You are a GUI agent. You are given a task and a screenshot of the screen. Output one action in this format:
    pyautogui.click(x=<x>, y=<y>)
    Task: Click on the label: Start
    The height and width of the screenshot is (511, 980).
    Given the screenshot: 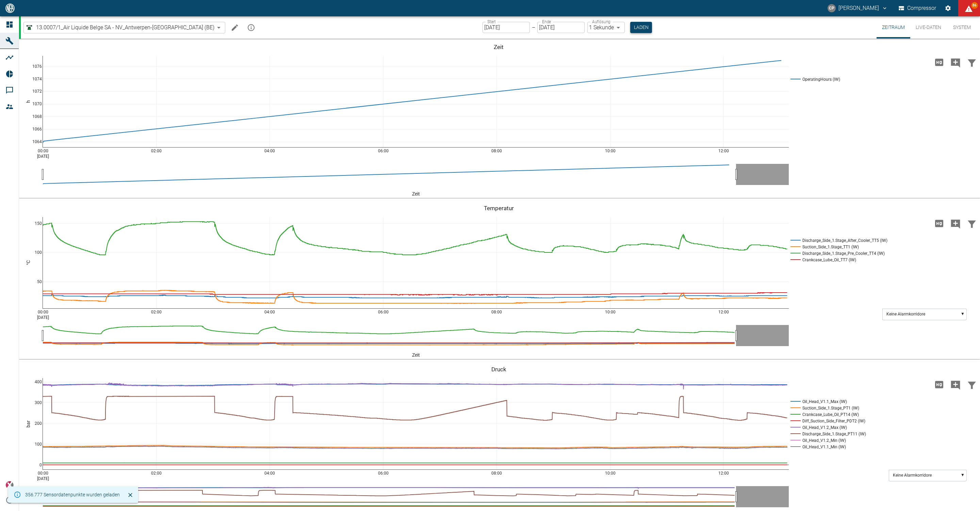 What is the action you would take?
    pyautogui.click(x=492, y=21)
    